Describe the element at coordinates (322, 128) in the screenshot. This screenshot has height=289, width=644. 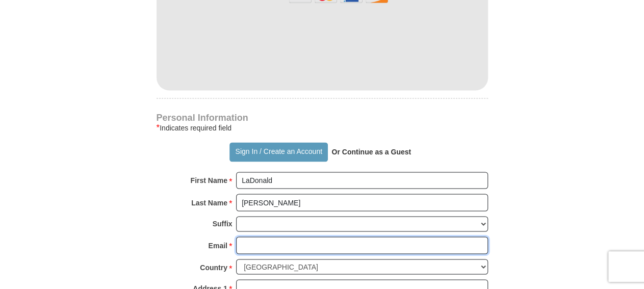
I see `div: Indicates required field` at that location.